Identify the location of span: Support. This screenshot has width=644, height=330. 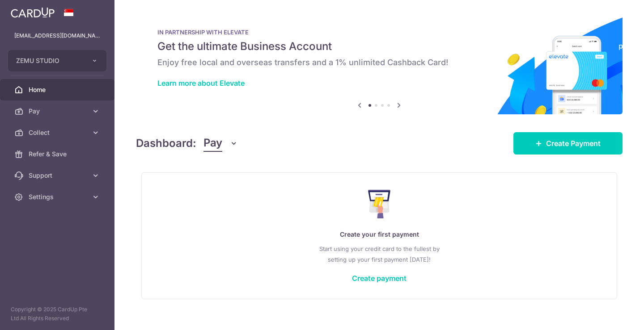
(58, 175).